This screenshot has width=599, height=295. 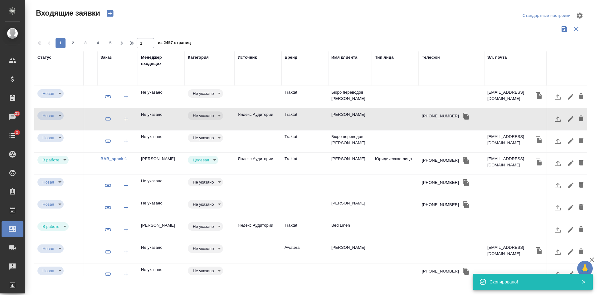 What do you see at coordinates (51, 226) in the screenshot?
I see `button: В работе` at bounding box center [51, 226].